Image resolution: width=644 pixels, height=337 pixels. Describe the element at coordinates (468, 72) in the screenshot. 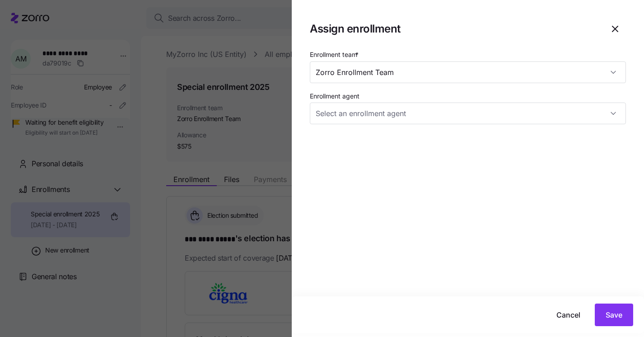

I see `input: Select an enrollment team` at that location.